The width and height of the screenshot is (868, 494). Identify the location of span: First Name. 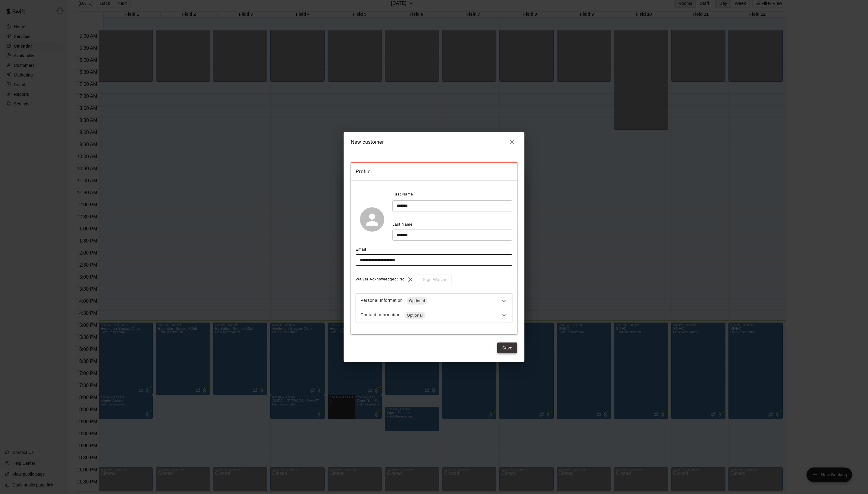
(402, 195).